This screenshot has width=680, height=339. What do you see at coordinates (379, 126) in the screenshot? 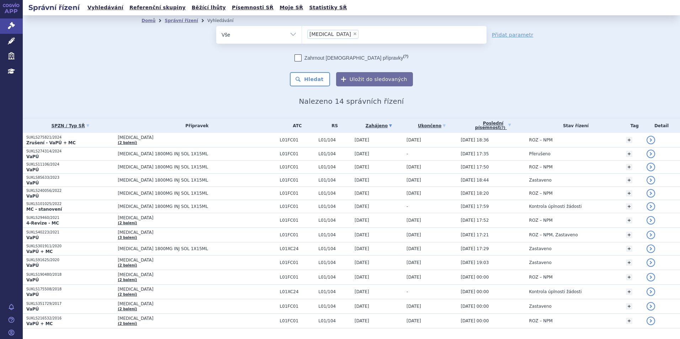
I see `a: Zahájeno` at bounding box center [379, 126].